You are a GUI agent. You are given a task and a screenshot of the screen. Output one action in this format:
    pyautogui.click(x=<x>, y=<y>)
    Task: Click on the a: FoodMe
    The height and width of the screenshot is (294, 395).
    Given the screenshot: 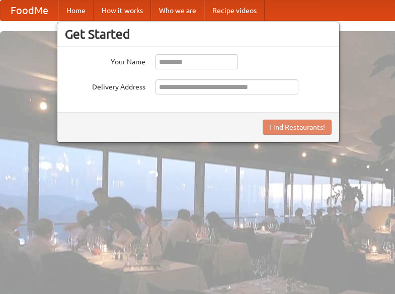 What is the action you would take?
    pyautogui.click(x=29, y=11)
    